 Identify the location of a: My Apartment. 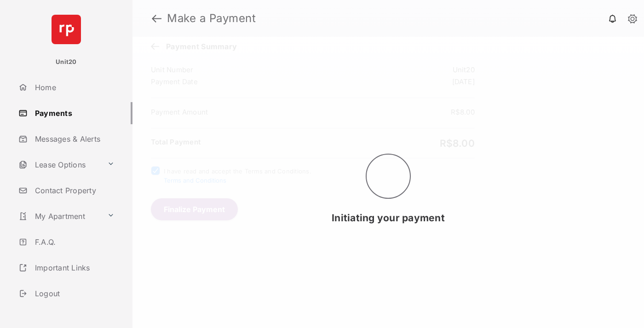
(59, 216).